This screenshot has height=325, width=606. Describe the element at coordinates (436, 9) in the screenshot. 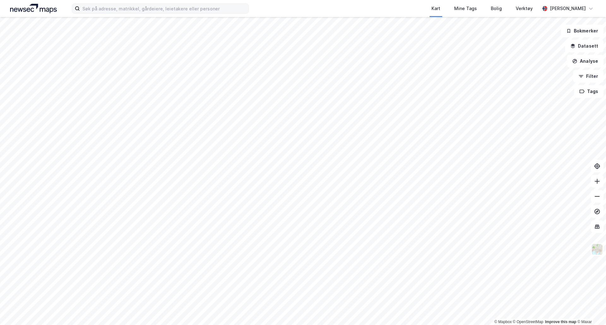

I see `div: Kart` at that location.